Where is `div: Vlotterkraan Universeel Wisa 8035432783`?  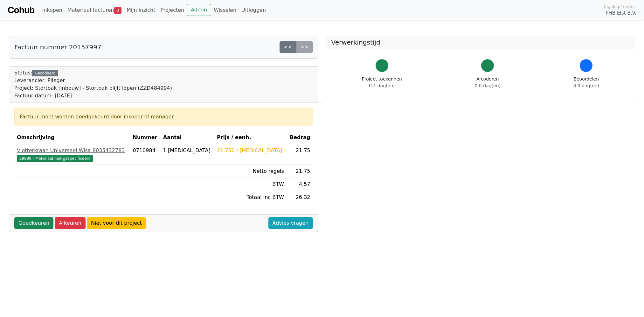 div: Vlotterkraan Universeel Wisa 8035432783 is located at coordinates (72, 151).